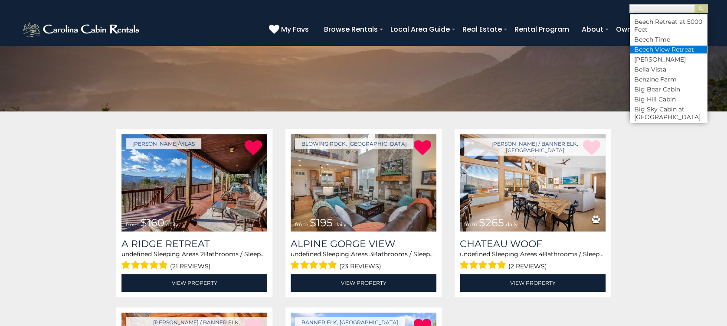  I want to click on a: Real Estate, so click(482, 29).